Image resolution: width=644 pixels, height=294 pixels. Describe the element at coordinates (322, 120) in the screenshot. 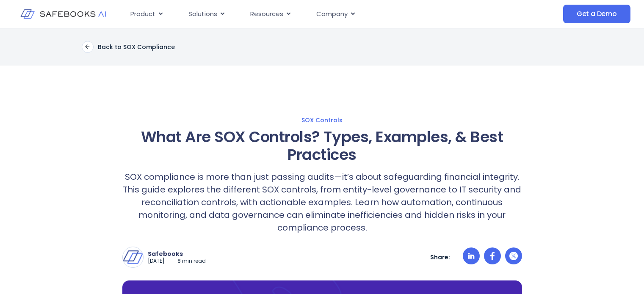

I see `a: SOX Controls` at that location.